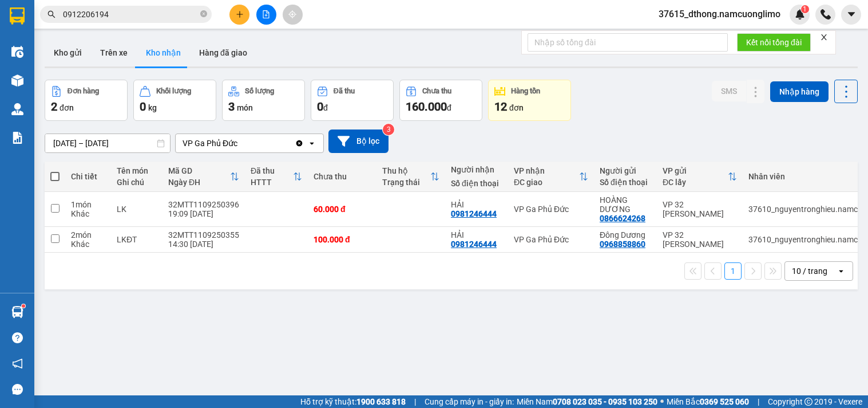 This screenshot has width=868, height=408. What do you see at coordinates (259, 91) in the screenshot?
I see `div: Số lượng` at bounding box center [259, 91].